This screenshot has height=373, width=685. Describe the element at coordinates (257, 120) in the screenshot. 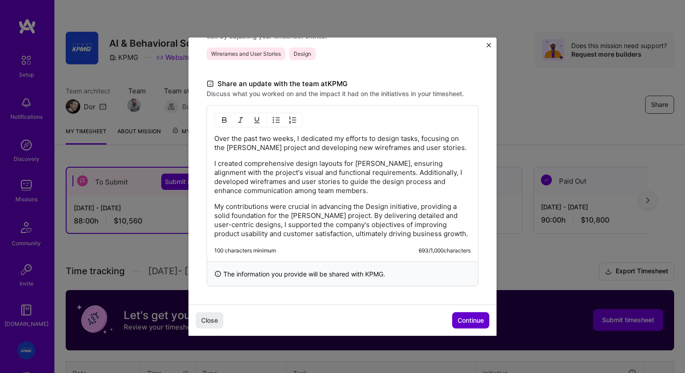

I see `img: Underline` at that location.